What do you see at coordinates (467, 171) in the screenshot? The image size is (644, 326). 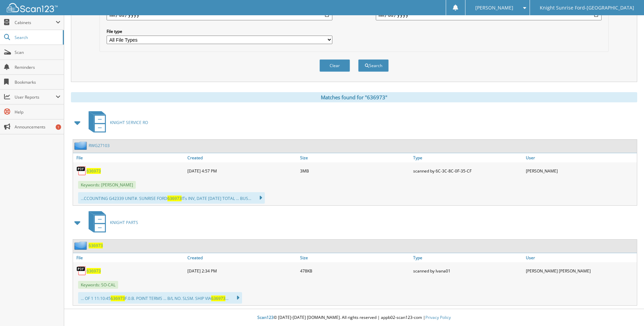 I see `div: scanned by 6C-3C-8C-0F-35-CF` at bounding box center [467, 171].